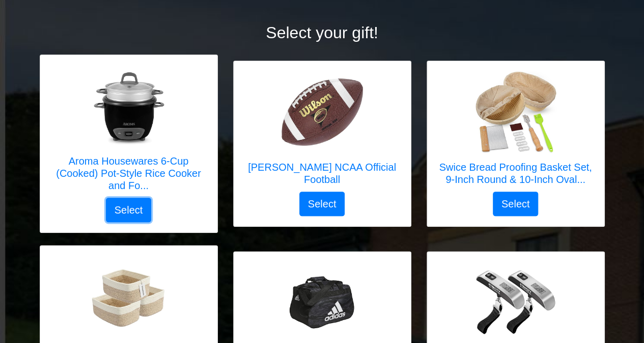  Describe the element at coordinates (516, 112) in the screenshot. I see `img: Swice Bread Proofing Basket Set, 9-Inch Round & 10-Inch Oval Banneton Sourdough Starter Kit with ...` at that location.